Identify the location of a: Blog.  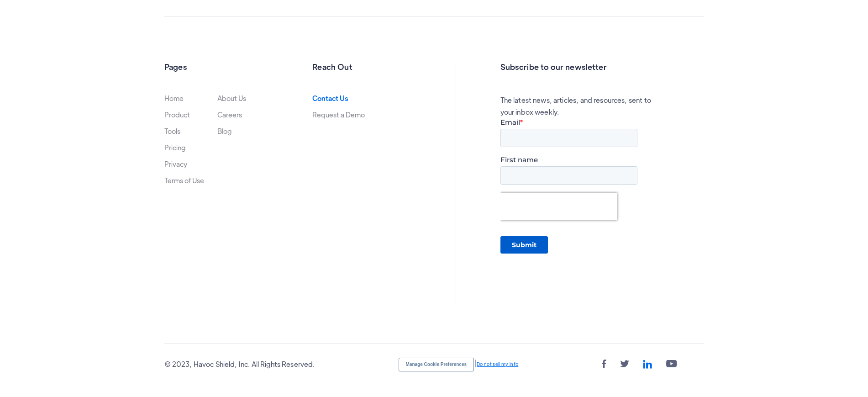
(224, 131).